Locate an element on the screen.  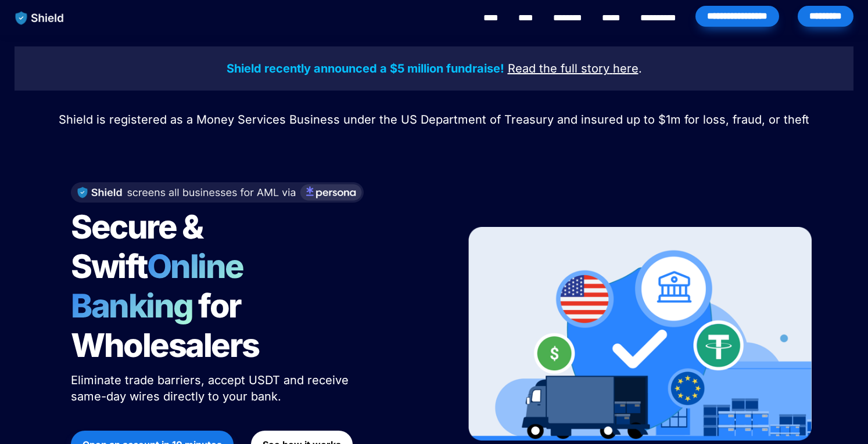
a: Read the full story is located at coordinates (559, 69).